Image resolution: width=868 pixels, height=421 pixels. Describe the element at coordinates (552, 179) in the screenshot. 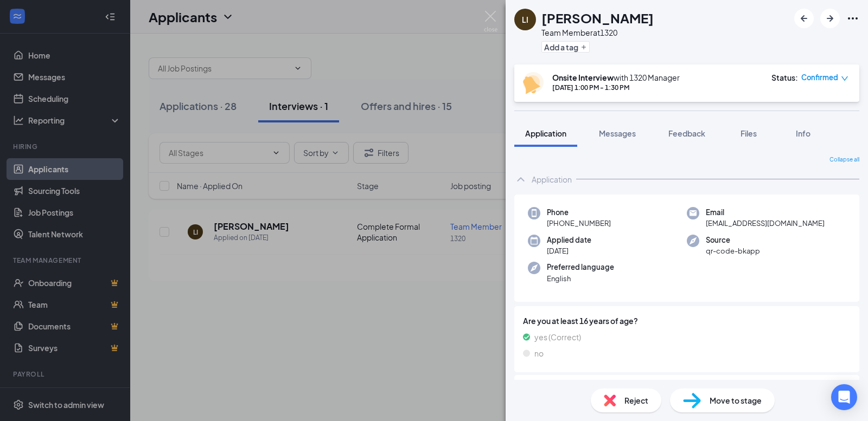

I see `div: Application` at that location.